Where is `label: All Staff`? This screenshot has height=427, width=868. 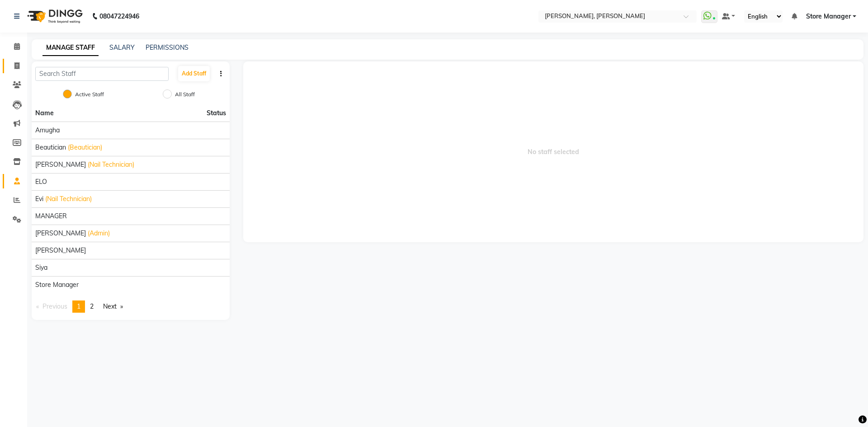
label: All Staff is located at coordinates (185, 94).